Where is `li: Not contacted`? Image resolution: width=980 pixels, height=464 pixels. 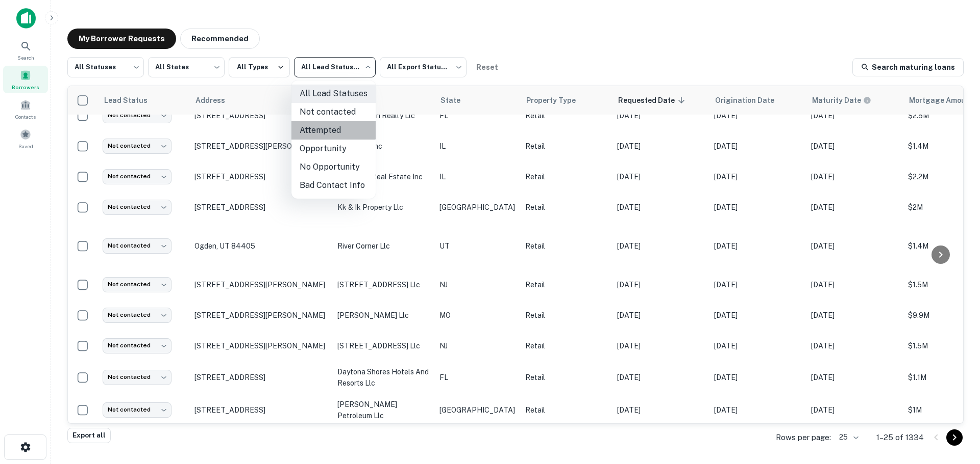
li: Not contacted is located at coordinates (333, 112).